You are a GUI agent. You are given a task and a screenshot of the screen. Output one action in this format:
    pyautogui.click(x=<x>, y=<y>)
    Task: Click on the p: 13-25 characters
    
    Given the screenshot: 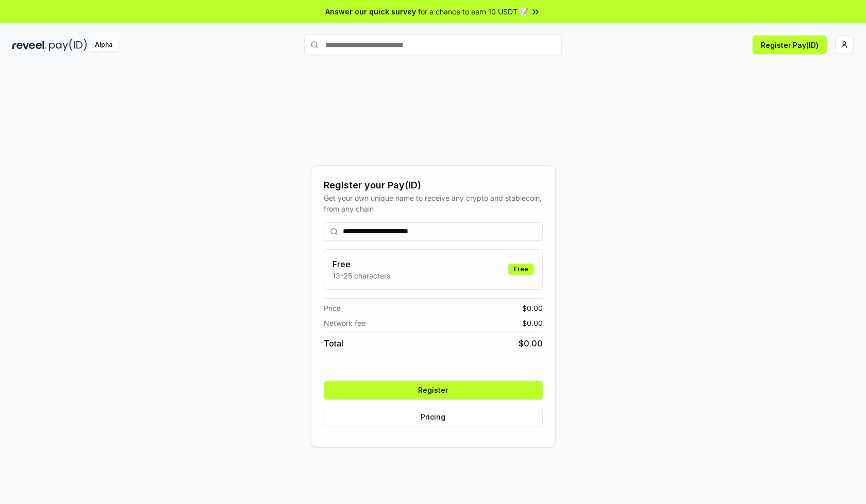 What is the action you would take?
    pyautogui.click(x=361, y=276)
    